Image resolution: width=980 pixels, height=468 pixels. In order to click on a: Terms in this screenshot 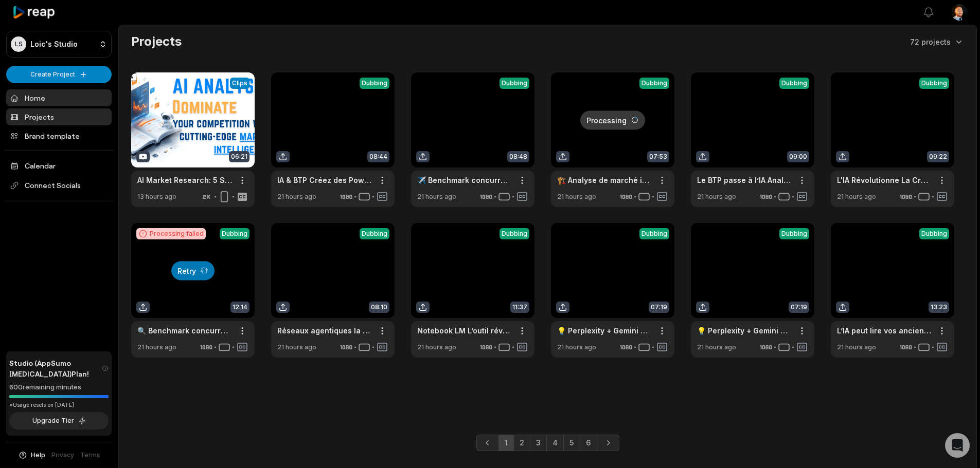, I will do `click(90, 455)`.